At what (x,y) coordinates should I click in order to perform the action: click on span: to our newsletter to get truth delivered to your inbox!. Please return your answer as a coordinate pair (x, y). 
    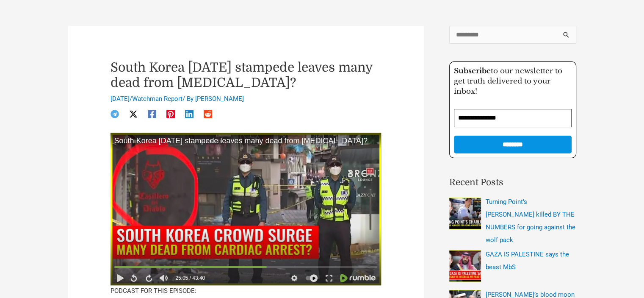
    Looking at the image, I should click on (508, 81).